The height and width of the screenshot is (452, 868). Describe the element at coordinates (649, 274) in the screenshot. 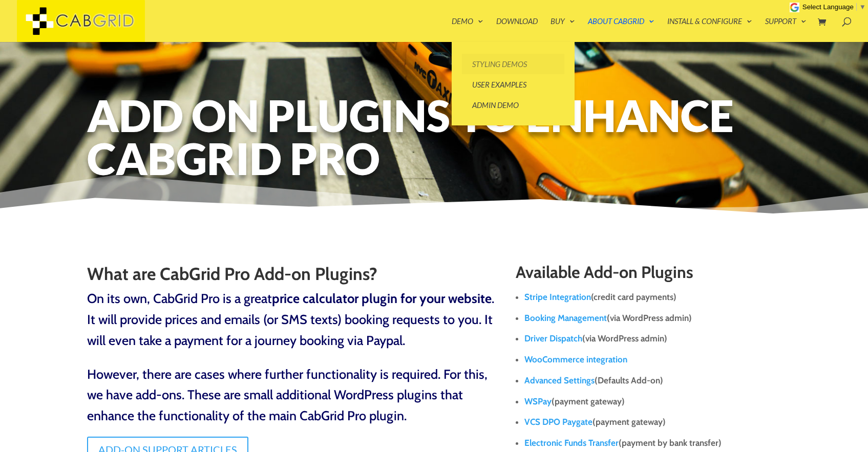

I see `h3: Available Add-on Plugins` at that location.